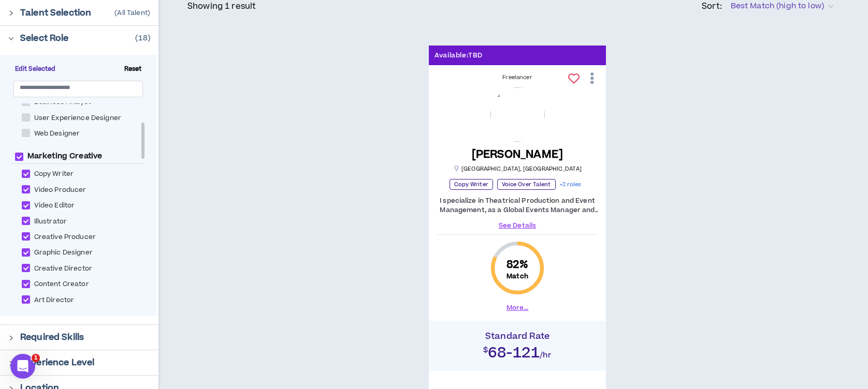  Describe the element at coordinates (55, 301) in the screenshot. I see `span: Art Director` at that location.